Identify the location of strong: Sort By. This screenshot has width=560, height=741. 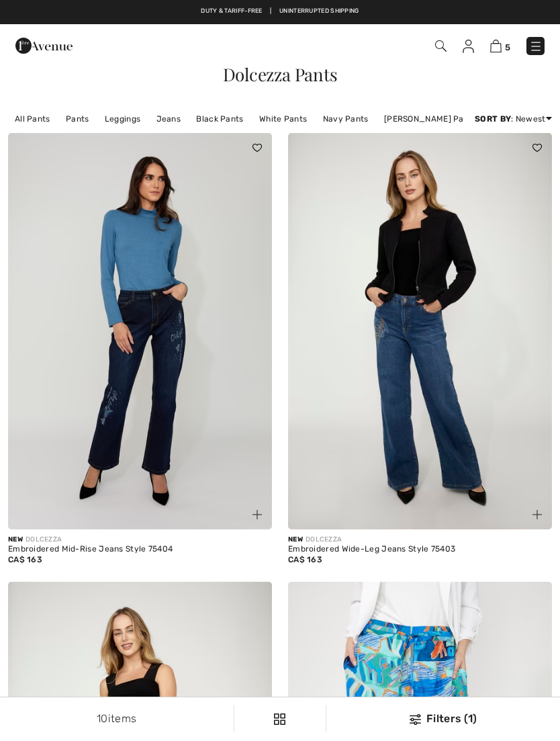
(493, 119).